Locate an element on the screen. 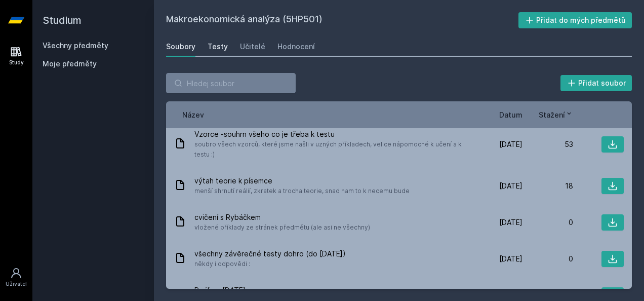 The width and height of the screenshot is (644, 301). div: Učitelé is located at coordinates (253, 46).